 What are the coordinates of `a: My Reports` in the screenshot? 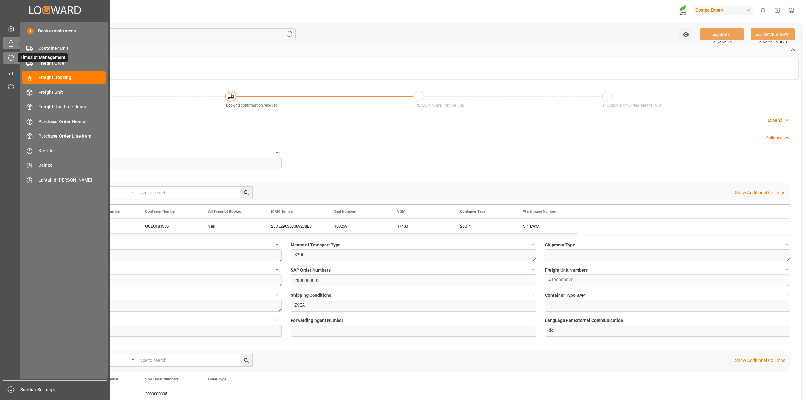 It's located at (55, 72).